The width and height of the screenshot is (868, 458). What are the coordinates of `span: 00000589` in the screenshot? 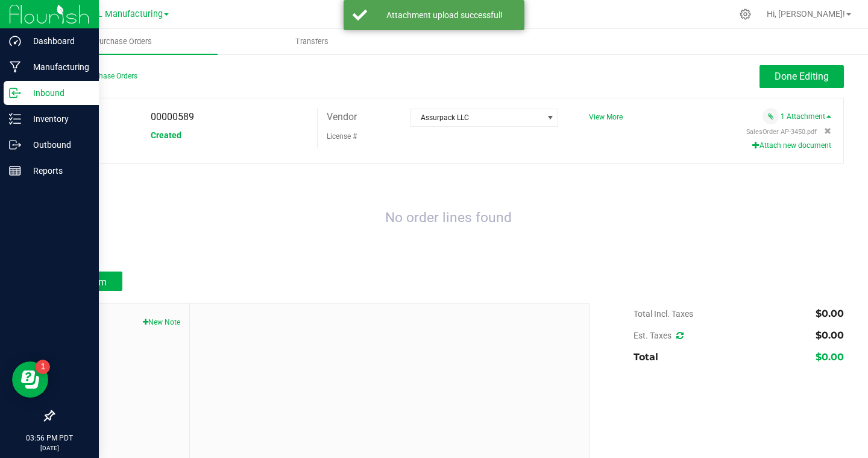 It's located at (173, 117).